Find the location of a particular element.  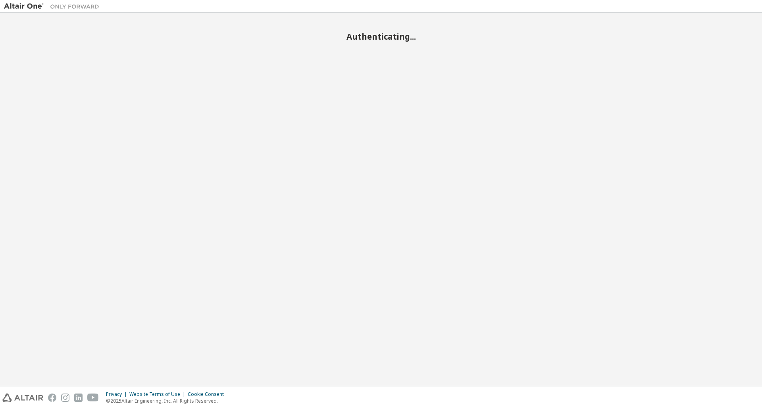

div: Privacy is located at coordinates (118, 395).